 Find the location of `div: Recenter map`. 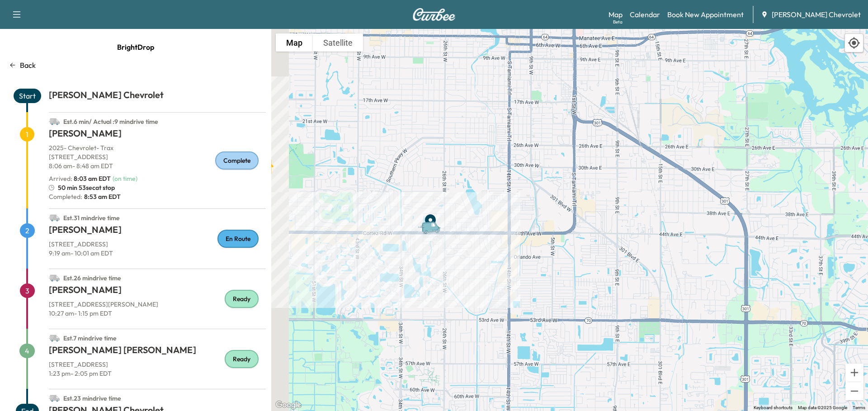

div: Recenter map is located at coordinates (854, 43).